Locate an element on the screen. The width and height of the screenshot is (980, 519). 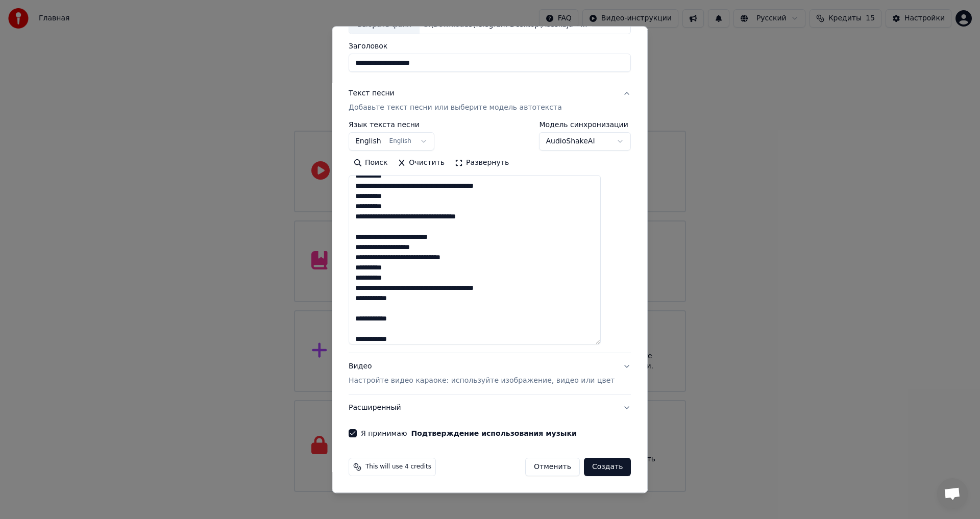
label: Я принимаю is located at coordinates (469, 434).